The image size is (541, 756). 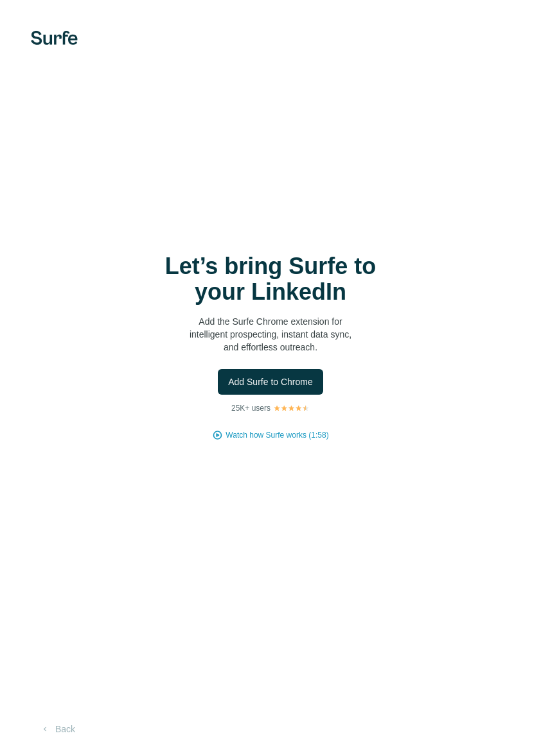 I want to click on p: Add the Surfe Chrome extension for intelligent prospecting, instant data sync, and effortless out..., so click(x=270, y=334).